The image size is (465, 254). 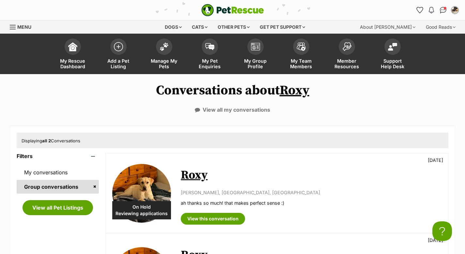 What do you see at coordinates (393, 64) in the screenshot?
I see `span: Support Help Desk` at bounding box center [393, 64].